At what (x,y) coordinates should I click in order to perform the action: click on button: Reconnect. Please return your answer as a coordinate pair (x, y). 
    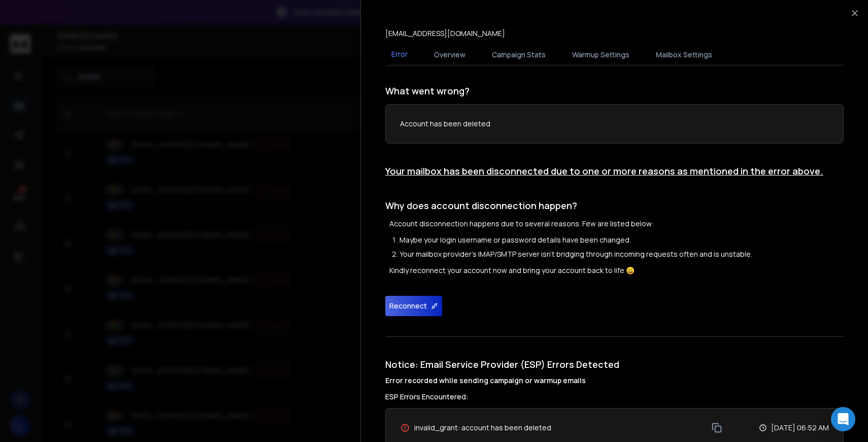
    Looking at the image, I should click on (414, 306).